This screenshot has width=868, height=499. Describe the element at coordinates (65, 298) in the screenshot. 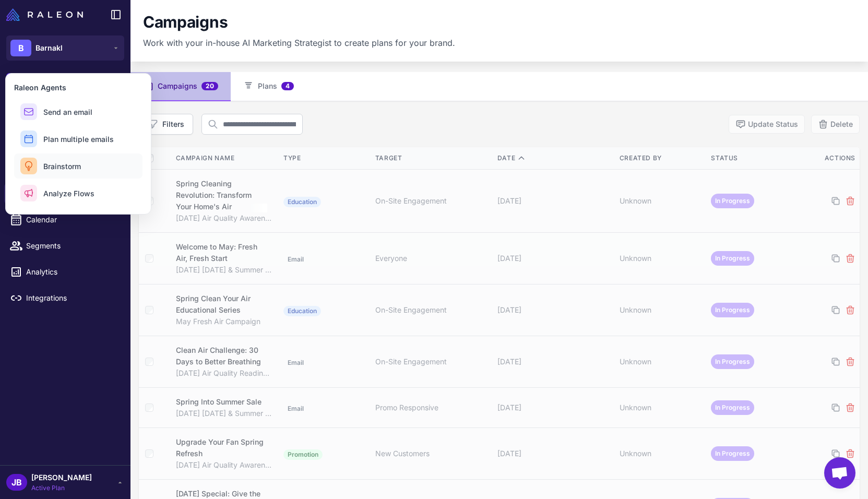

I see `a: Integrations` at that location.